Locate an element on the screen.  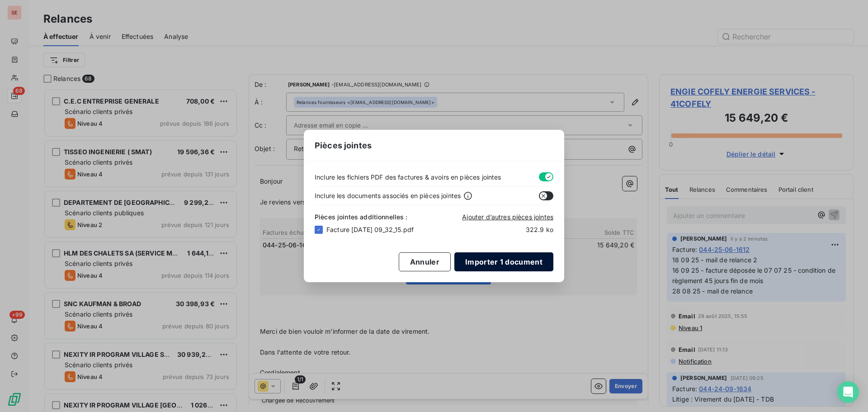
span: Pièces jointes additionnelles : is located at coordinates (361, 217).